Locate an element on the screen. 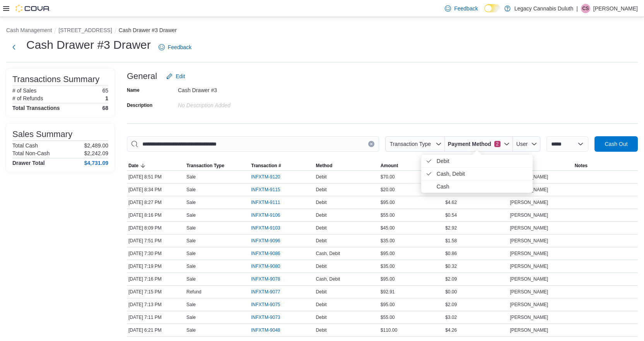 The image size is (644, 341). h6: Total Cash is located at coordinates (25, 145).